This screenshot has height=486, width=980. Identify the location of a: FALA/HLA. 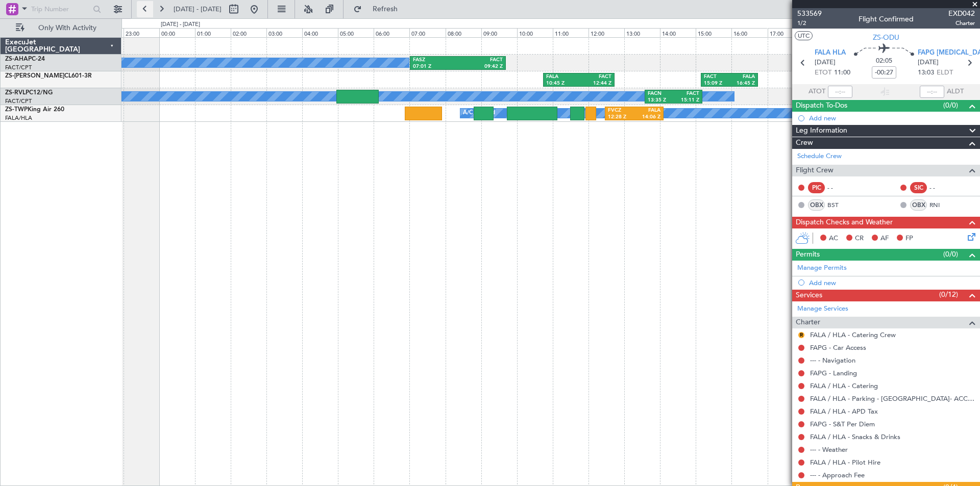
(18, 118).